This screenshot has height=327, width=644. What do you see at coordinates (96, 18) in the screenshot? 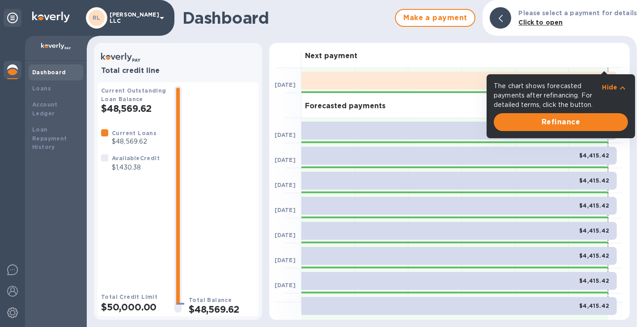
I see `b: RL` at bounding box center [96, 18].